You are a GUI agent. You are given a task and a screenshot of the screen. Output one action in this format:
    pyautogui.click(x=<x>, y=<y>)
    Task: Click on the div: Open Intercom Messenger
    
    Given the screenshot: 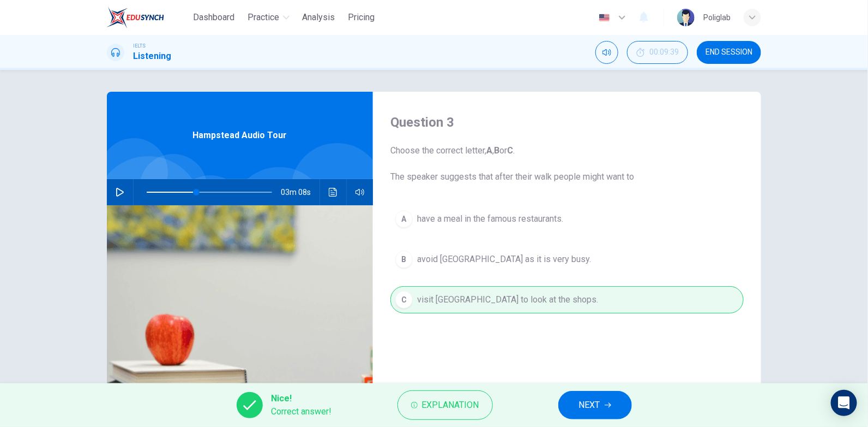 What is the action you would take?
    pyautogui.click(x=844, y=403)
    